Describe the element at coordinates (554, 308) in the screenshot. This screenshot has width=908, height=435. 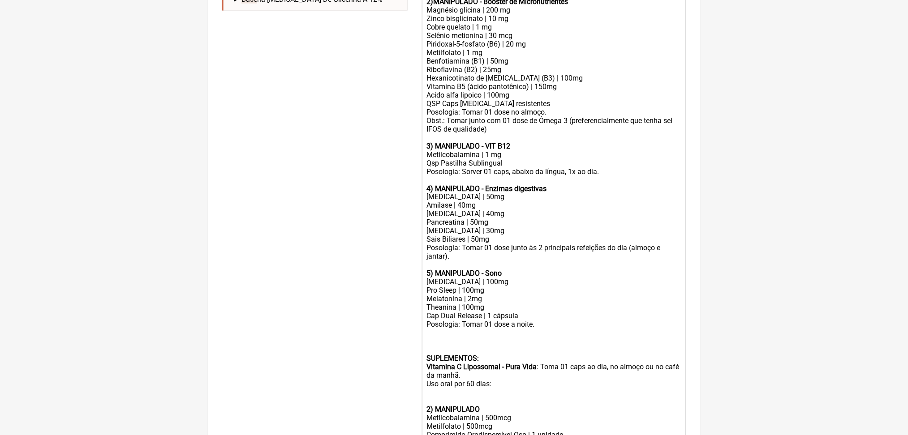
I see `div: Theanina | 100mg` at that location.